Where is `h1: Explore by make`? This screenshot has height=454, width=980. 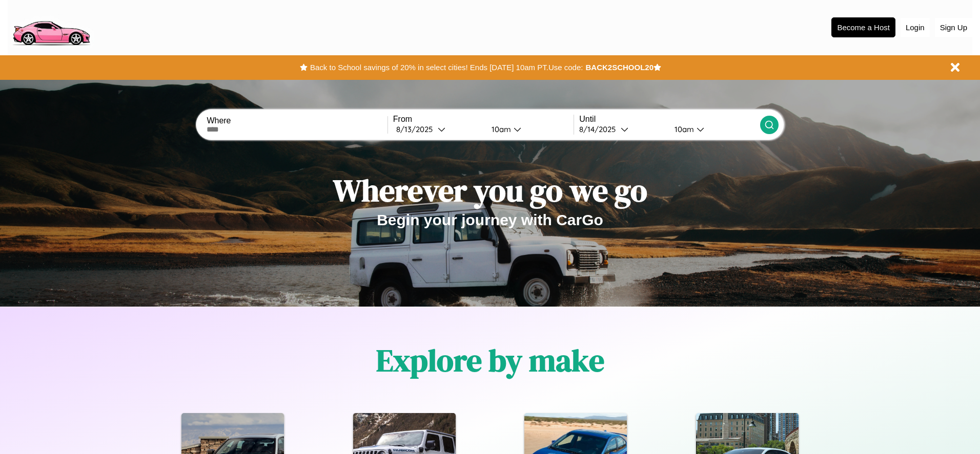
h1: Explore by make is located at coordinates (490, 361).